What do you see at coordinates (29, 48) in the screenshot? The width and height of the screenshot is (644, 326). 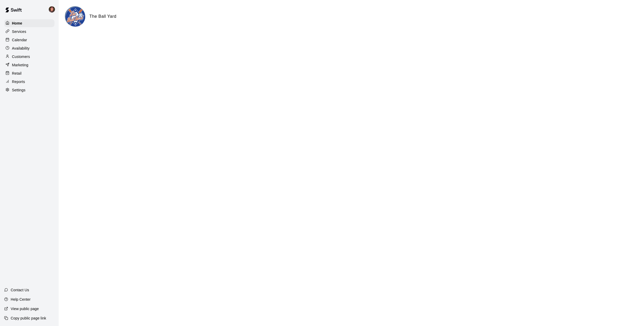 I see `a: Availability` at bounding box center [29, 48].